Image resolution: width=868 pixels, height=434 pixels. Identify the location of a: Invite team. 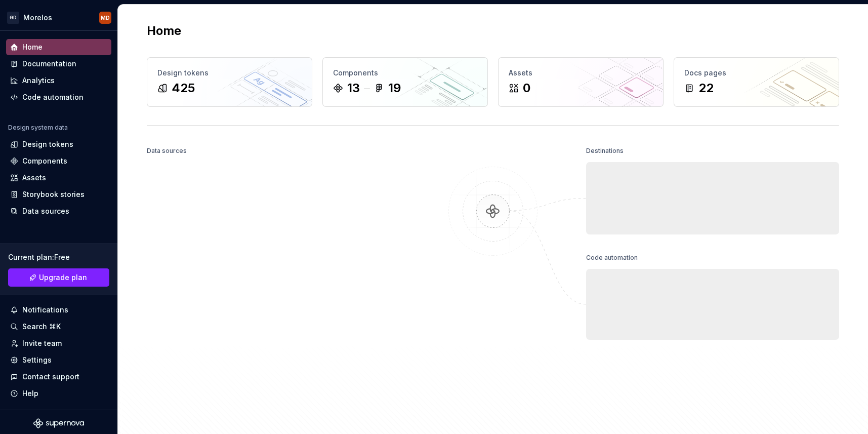
(59, 343).